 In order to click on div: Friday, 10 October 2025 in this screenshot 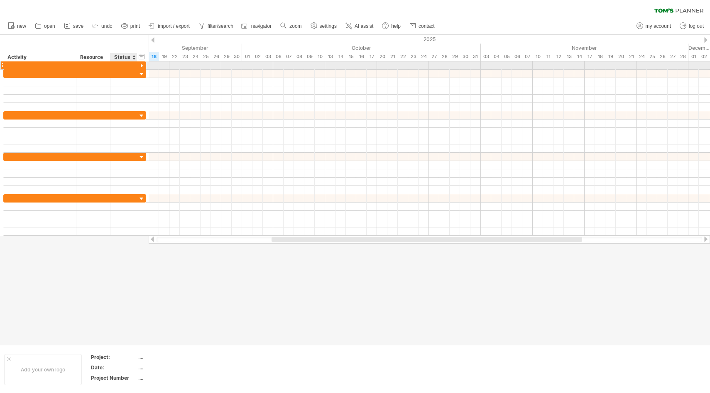, I will do `click(320, 56)`.